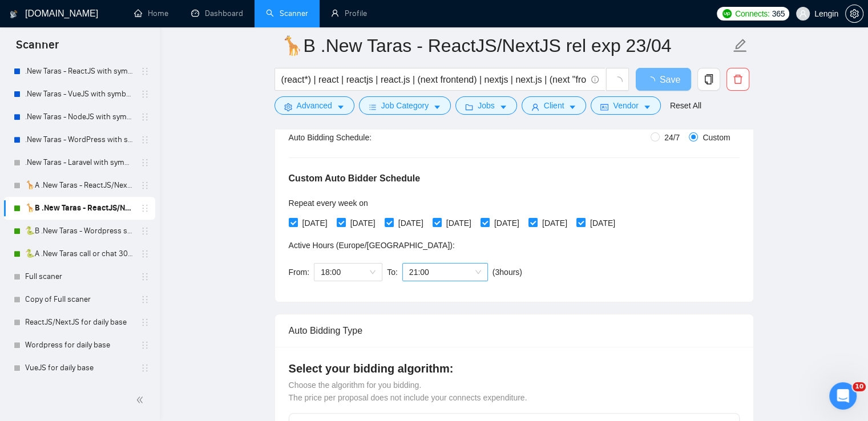 Image resolution: width=868 pixels, height=421 pixels. Describe the element at coordinates (486, 106) in the screenshot. I see `span: Jobs` at that location.